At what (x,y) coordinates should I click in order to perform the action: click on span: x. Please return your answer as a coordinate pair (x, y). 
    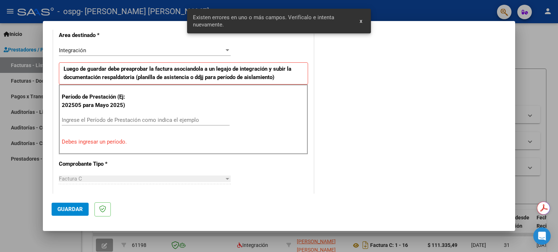
    Looking at the image, I should click on (361, 21).